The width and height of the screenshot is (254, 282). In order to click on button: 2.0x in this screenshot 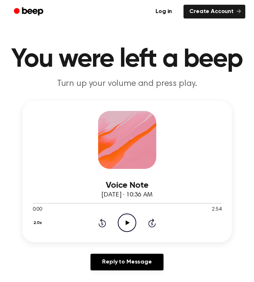, I will do `click(38, 223)`.